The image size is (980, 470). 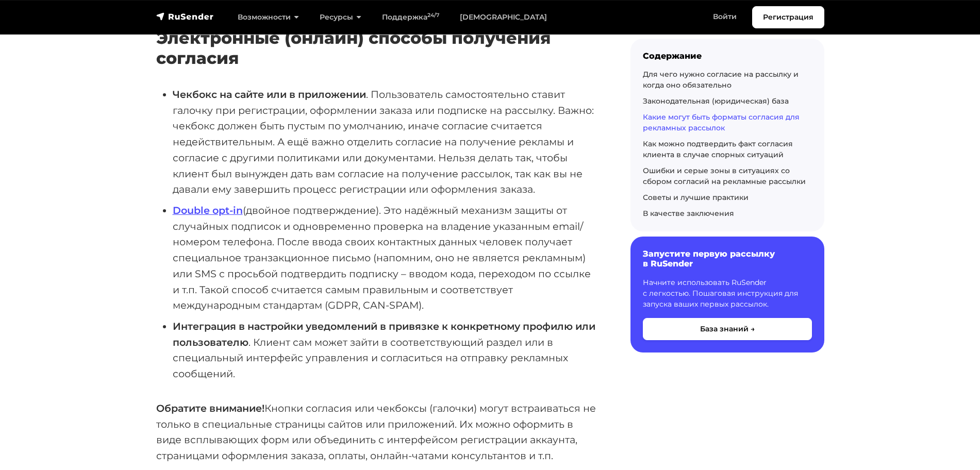 What do you see at coordinates (385, 258) in the screenshot?
I see `li: (двойное подтверждение). Это надёжный механизм защиты от случайных подписок и одновременно провер...` at bounding box center [385, 258].